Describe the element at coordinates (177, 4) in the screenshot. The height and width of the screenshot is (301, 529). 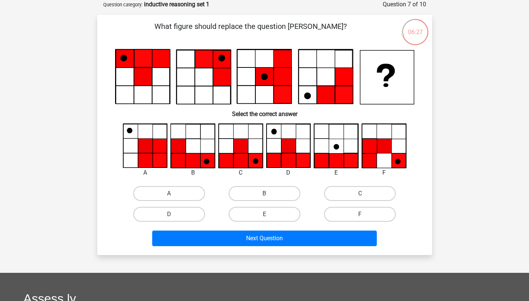
I see `strong: inductive reasoning set 1` at that location.